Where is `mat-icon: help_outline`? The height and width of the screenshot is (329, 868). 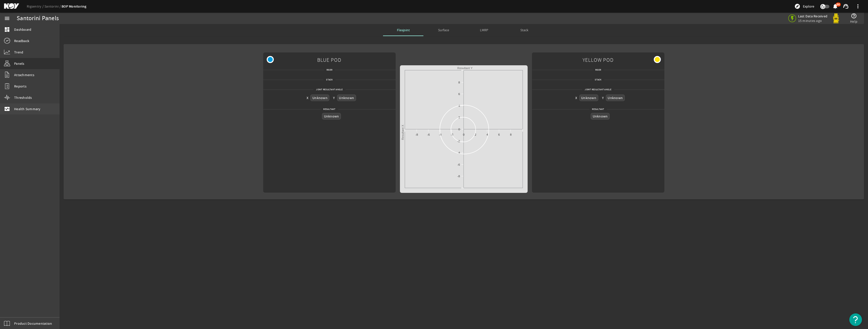
mat-icon: help_outline is located at coordinates (854, 16).